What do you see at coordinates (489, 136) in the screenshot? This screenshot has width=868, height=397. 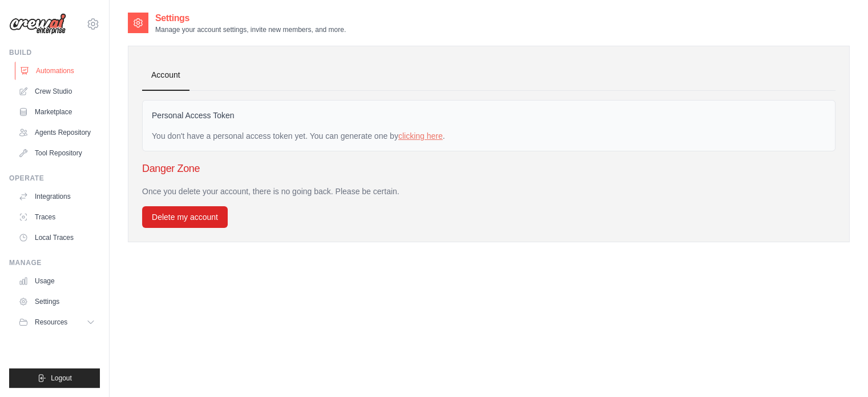 I see `div: You don't have a personal access token yet. You can generate one by .` at bounding box center [489, 136].